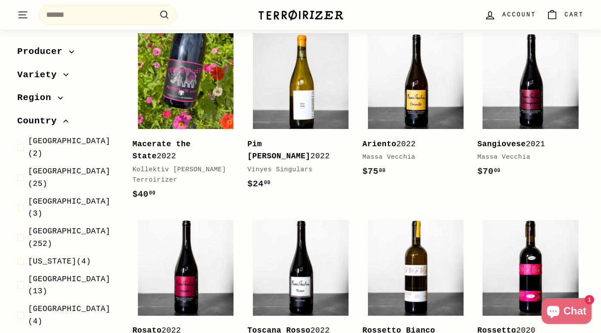  I want to click on b: Sangiovese, so click(501, 144).